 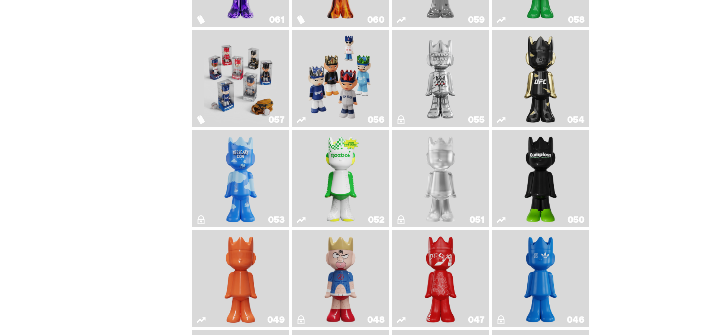 I want to click on img: Kinnikuman, so click(x=341, y=279).